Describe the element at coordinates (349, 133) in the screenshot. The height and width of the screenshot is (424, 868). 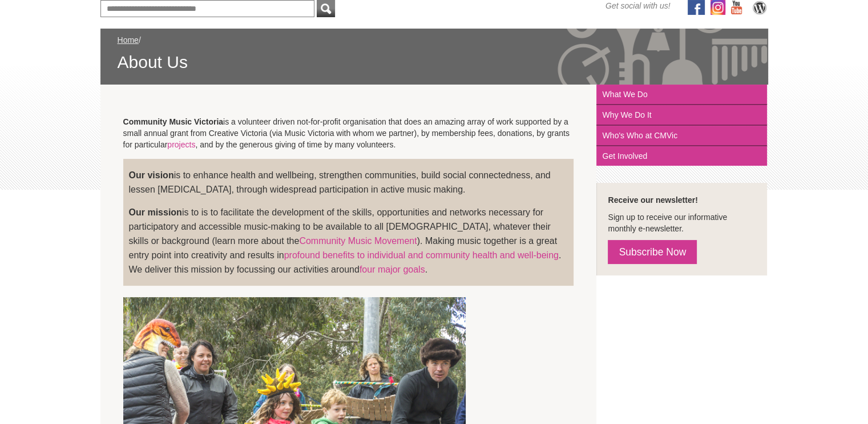
I see `p: is a volunteer driven not-for-profit organisation that does an amazing array of work supported by...` at that location.